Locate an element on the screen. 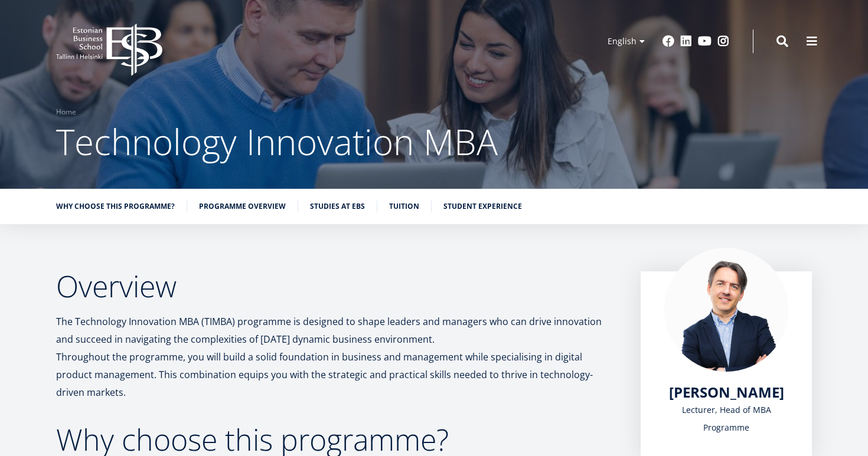 The image size is (868, 456). p: The Technology Innovation MBA (TIMBA) programme is designed to shape leaders and managers who can... is located at coordinates (337, 357).